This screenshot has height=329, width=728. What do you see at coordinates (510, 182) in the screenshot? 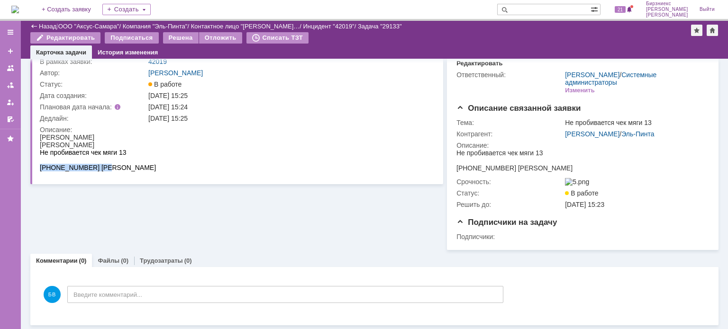
I see `div: Срочность:` at bounding box center [510, 182].